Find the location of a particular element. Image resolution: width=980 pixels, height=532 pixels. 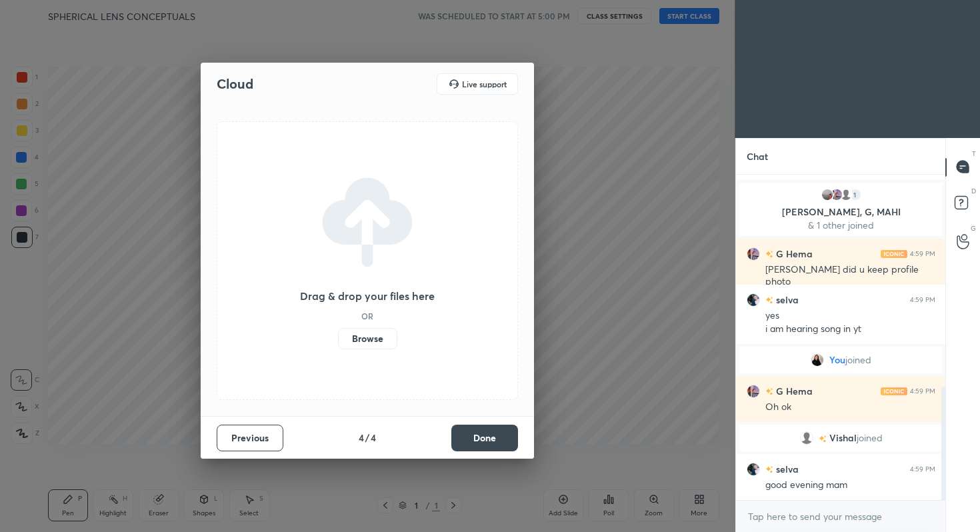

h5: Live support is located at coordinates (484, 84).